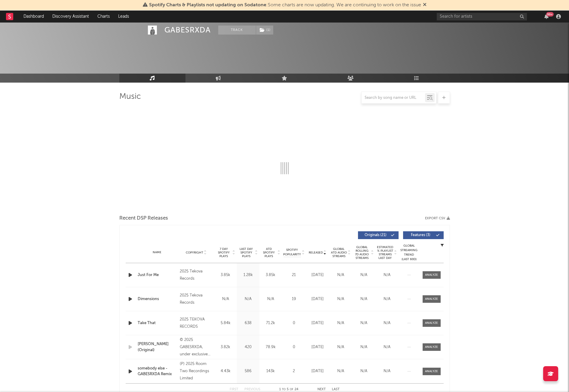  What do you see at coordinates (292, 252) in the screenshot?
I see `span: Spotify Popularity` at bounding box center [292, 252].